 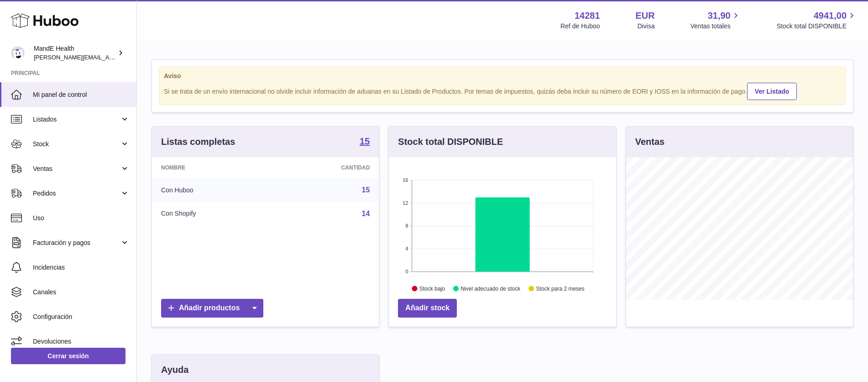 What do you see at coordinates (407, 271) in the screenshot?
I see `text: 0` at bounding box center [407, 271].